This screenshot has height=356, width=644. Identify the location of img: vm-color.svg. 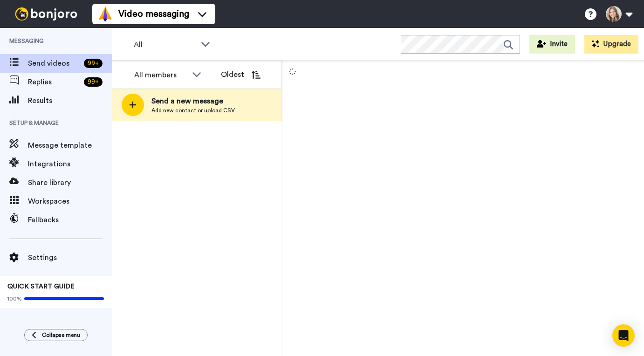
(105, 14).